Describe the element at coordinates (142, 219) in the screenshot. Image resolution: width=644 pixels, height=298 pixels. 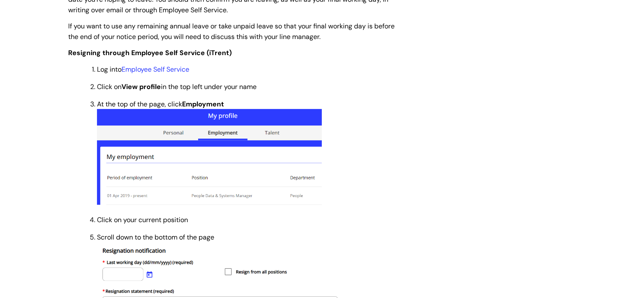
I see `span: Click on your current position` at that location.